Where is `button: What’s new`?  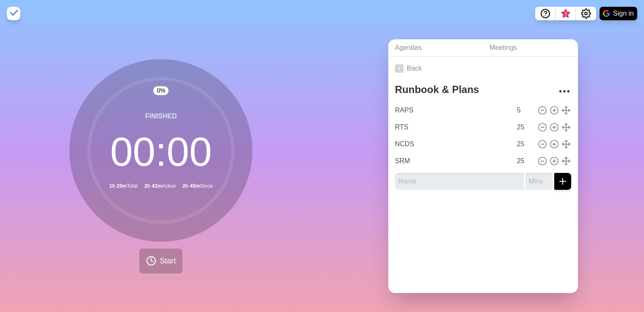 button: What’s new is located at coordinates (565, 14).